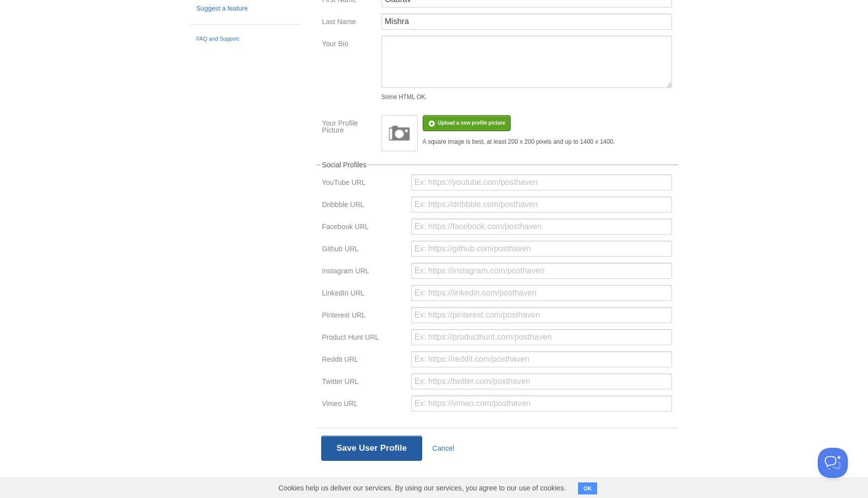 Image resolution: width=868 pixels, height=498 pixels. Describe the element at coordinates (472, 122) in the screenshot. I see `span: Upload a new profile picture` at that location.